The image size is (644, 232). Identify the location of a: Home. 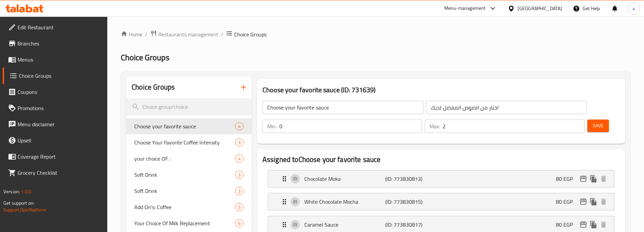
(131, 35).